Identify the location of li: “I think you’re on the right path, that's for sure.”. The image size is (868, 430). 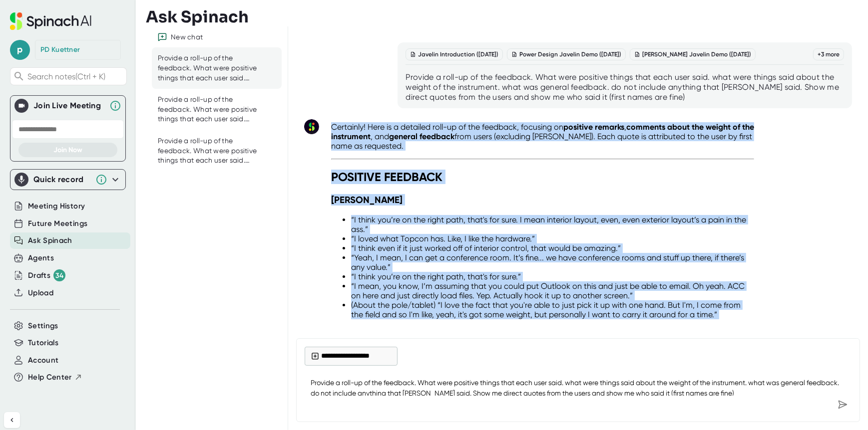
(552, 277).